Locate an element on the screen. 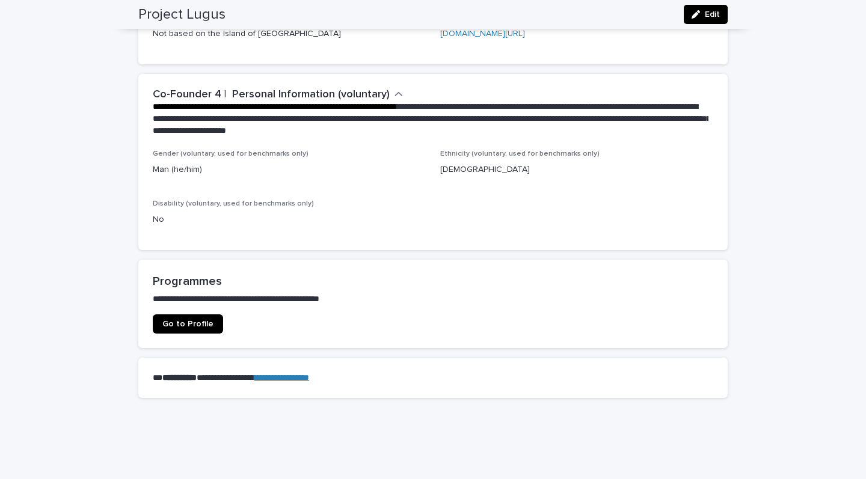 The height and width of the screenshot is (479, 866). span: Ethnicity (voluntary, used for benchmarks only) is located at coordinates (520, 154).